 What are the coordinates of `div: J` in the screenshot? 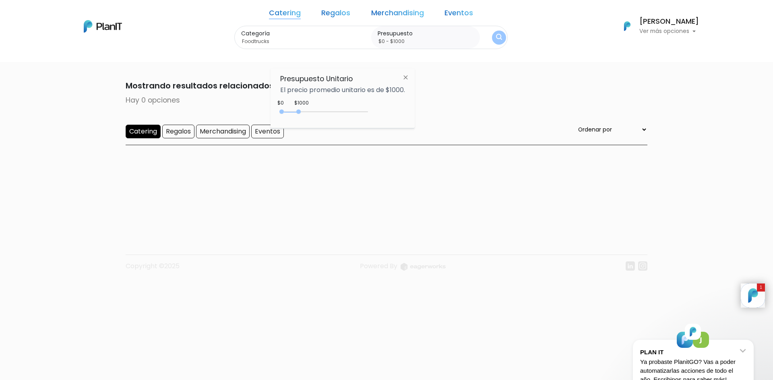 It's located at (81, 56).